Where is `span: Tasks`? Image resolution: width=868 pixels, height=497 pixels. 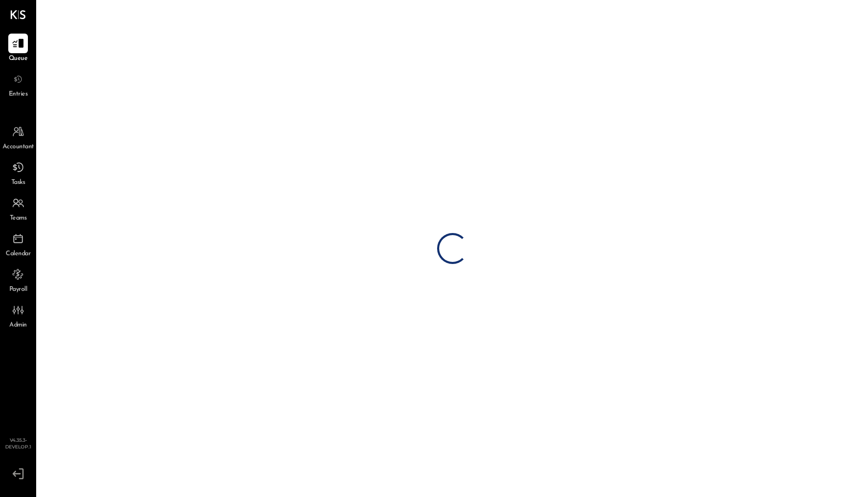 span: Tasks is located at coordinates (18, 183).